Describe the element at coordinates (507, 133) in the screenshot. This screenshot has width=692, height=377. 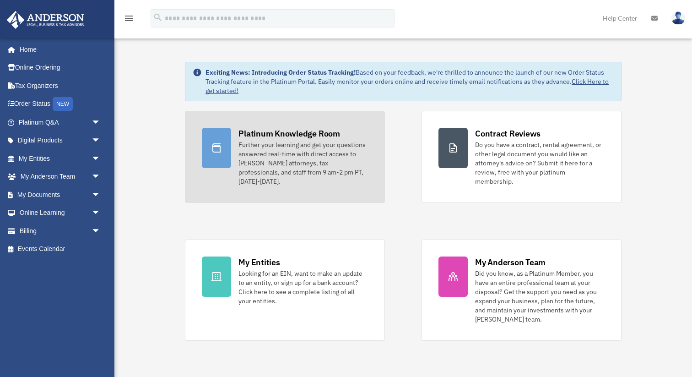
I see `div: Contract Reviews` at that location.